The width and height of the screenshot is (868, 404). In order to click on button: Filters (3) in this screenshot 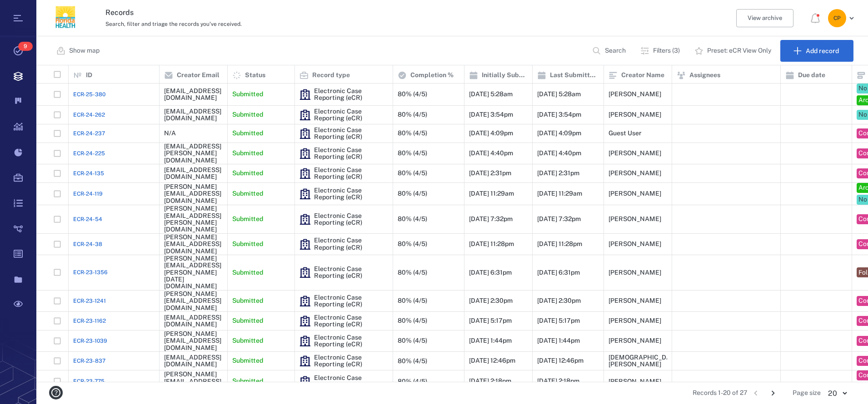, I will do `click(661, 51)`.